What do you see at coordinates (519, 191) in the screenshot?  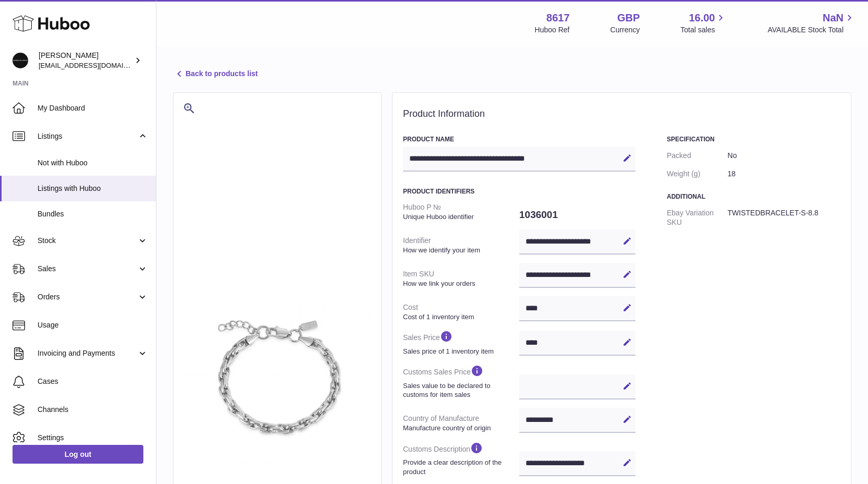 I see `h3: Product Identifiers` at bounding box center [519, 191].